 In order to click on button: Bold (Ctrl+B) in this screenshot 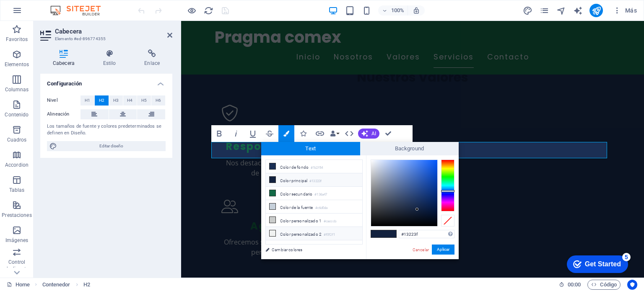, I will do `click(219, 134)`.